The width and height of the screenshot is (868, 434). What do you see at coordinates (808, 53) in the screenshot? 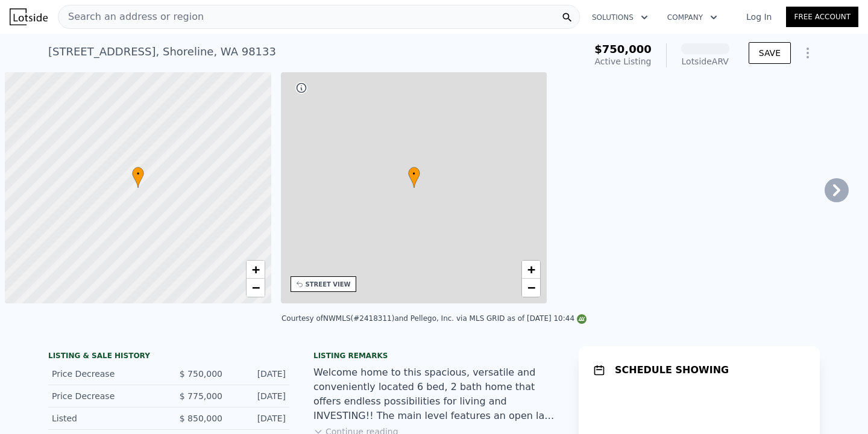
I see `button: Show Options` at bounding box center [808, 53].